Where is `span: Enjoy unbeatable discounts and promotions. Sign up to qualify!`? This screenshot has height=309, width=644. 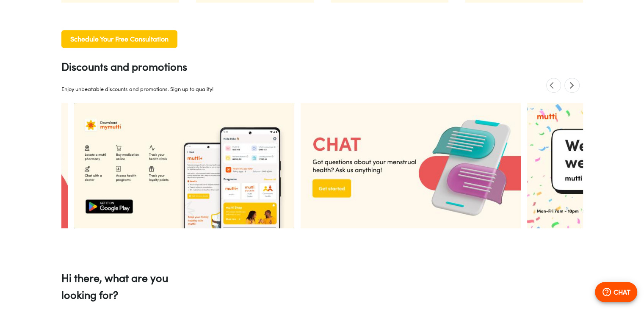 span: Enjoy unbeatable discounts and promotions. Sign up to qualify! is located at coordinates (137, 89).